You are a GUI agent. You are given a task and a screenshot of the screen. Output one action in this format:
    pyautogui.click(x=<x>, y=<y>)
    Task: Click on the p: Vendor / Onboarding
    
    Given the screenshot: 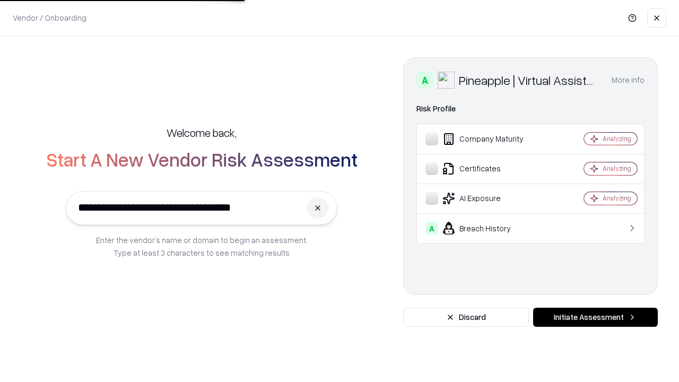 What is the action you would take?
    pyautogui.click(x=49, y=17)
    